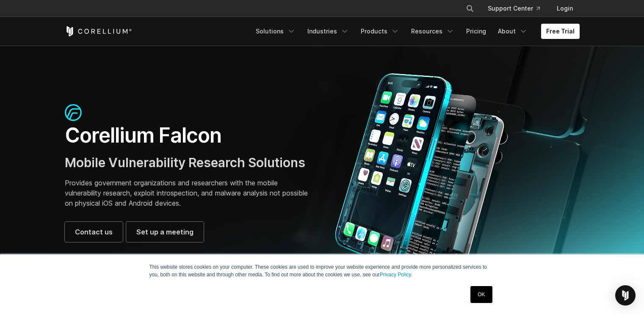 The height and width of the screenshot is (314, 644). What do you see at coordinates (94, 232) in the screenshot?
I see `a: Contact us` at bounding box center [94, 232].